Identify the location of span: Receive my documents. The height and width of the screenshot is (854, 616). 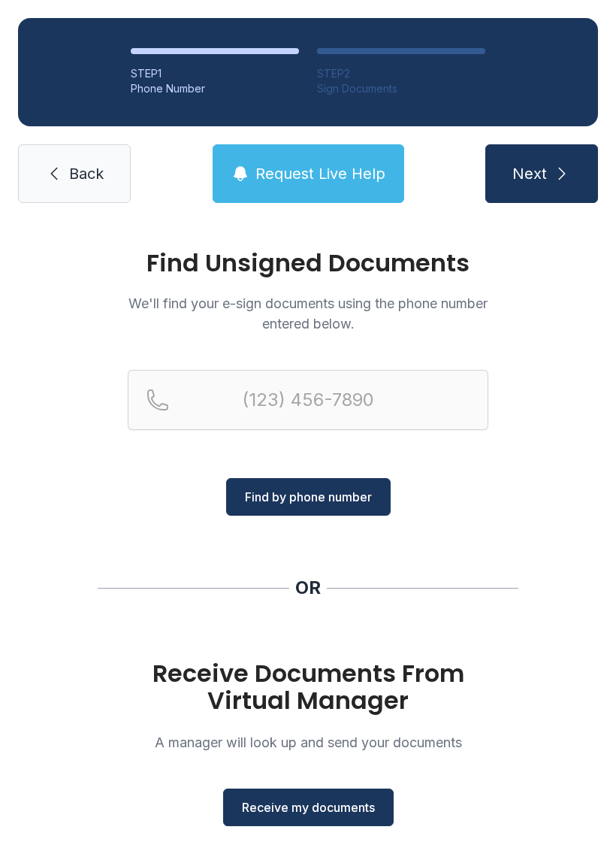
(308, 808).